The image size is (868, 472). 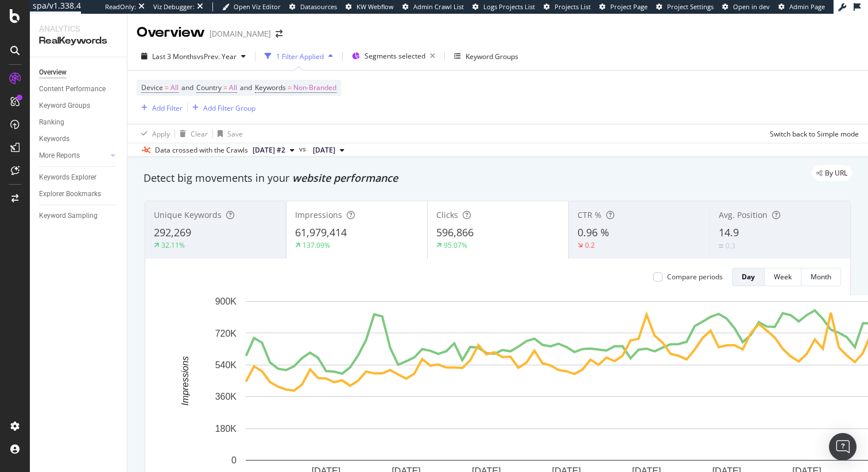 What do you see at coordinates (153, 134) in the screenshot?
I see `button: Apply` at bounding box center [153, 134].